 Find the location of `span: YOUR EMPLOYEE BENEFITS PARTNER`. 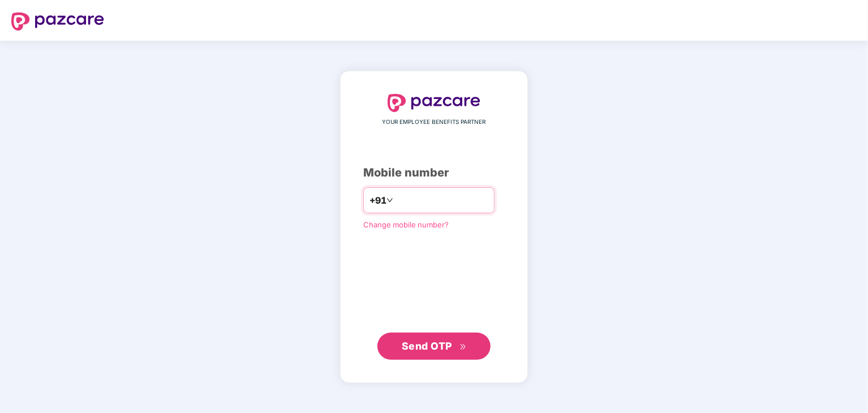

span: YOUR EMPLOYEE BENEFITS PARTNER is located at coordinates (434, 122).